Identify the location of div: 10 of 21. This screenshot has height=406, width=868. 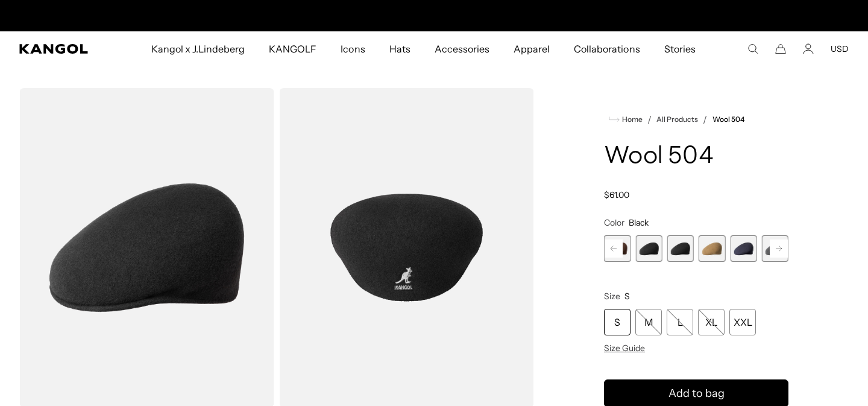
(681, 249).